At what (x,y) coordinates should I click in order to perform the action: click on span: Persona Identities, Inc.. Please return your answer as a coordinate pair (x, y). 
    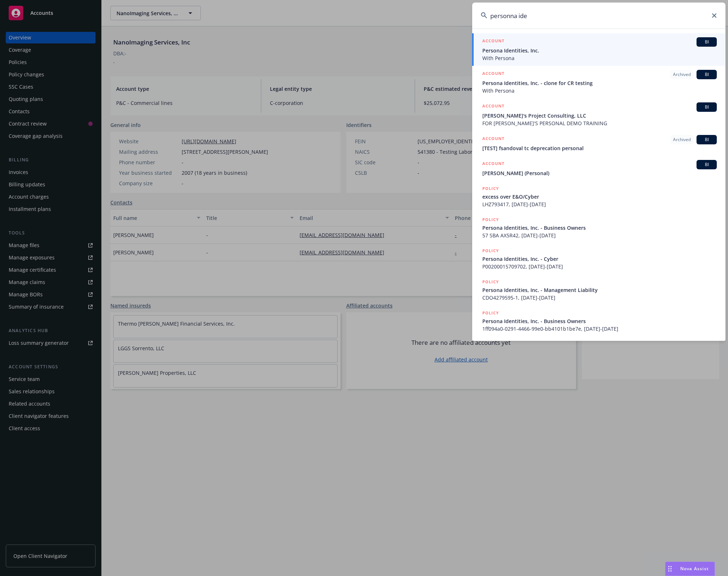
    Looking at the image, I should click on (599, 51).